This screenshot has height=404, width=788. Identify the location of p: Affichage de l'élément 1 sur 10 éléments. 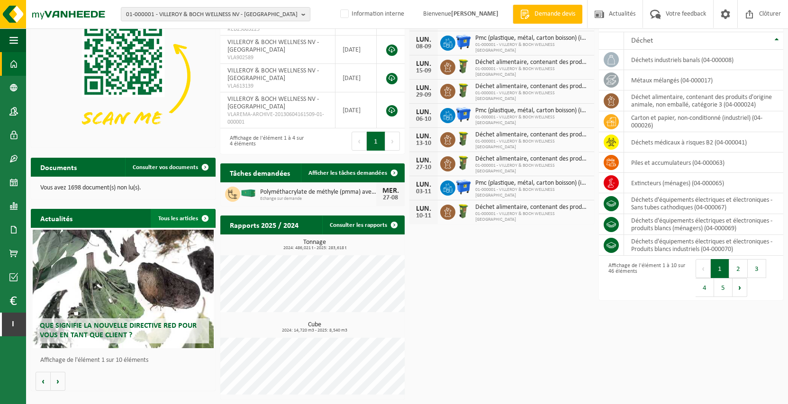
(126, 361).